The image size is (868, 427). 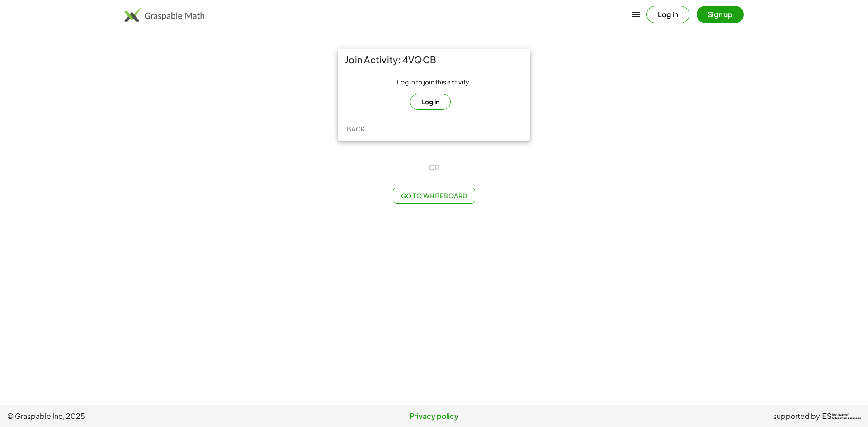 I want to click on div: Log in to join this activity., so click(x=434, y=93).